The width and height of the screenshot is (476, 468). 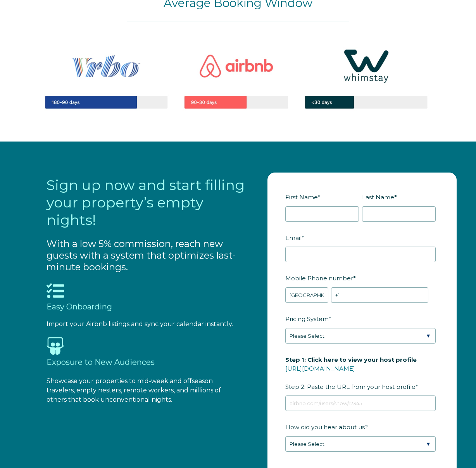 I want to click on span: Email, so click(x=294, y=238).